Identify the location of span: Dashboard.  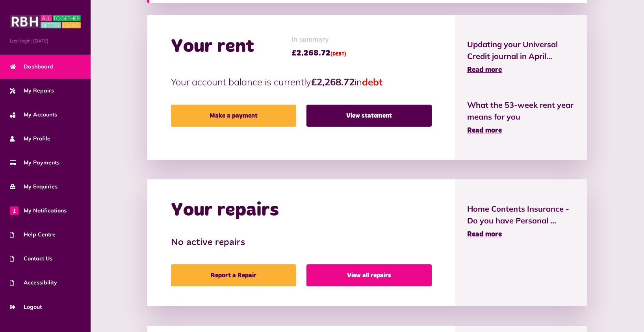
(32, 66).